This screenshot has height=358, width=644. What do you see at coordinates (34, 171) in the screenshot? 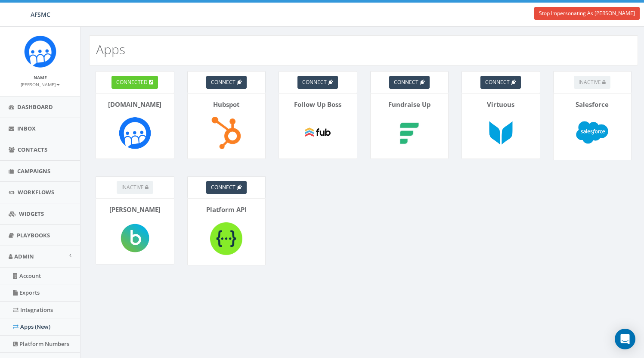
I see `span: Campaigns` at bounding box center [34, 171].